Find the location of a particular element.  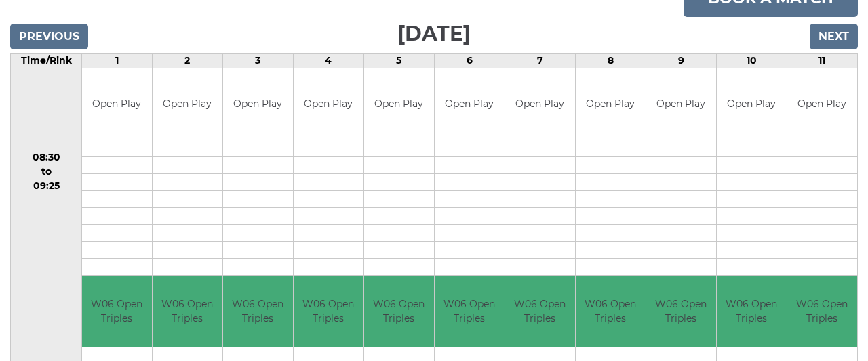

td: 6 is located at coordinates (469, 61).